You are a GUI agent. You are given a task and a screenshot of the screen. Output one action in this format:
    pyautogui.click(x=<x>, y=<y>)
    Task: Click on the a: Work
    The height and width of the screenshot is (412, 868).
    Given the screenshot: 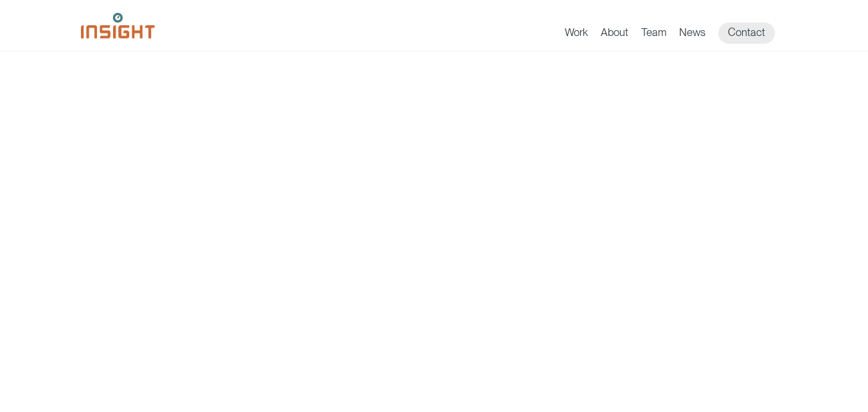 What is the action you would take?
    pyautogui.click(x=577, y=34)
    